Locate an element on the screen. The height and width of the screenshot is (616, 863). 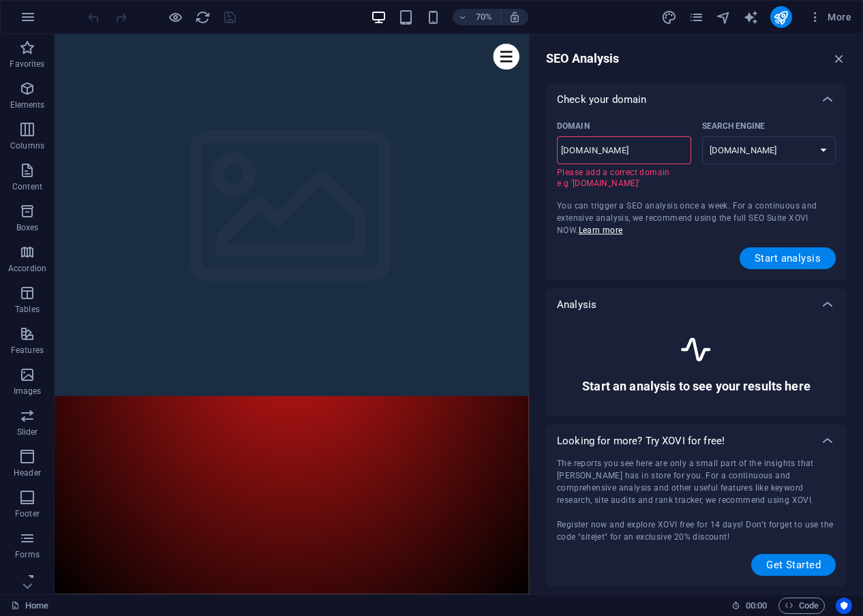
span: 00 00 is located at coordinates (755, 606).